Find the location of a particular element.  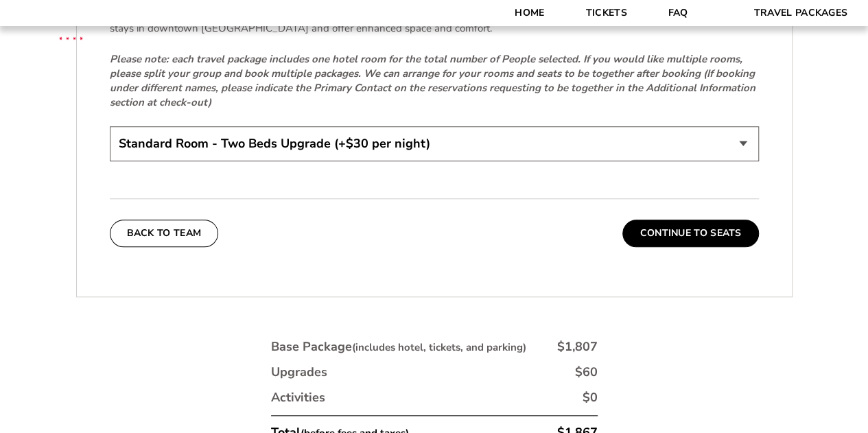

button: Continue To Seats is located at coordinates (690, 233).